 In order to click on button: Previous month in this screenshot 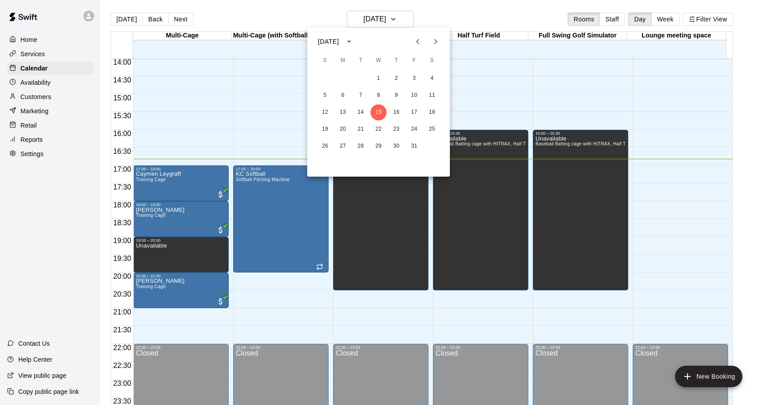, I will do `click(418, 41)`.